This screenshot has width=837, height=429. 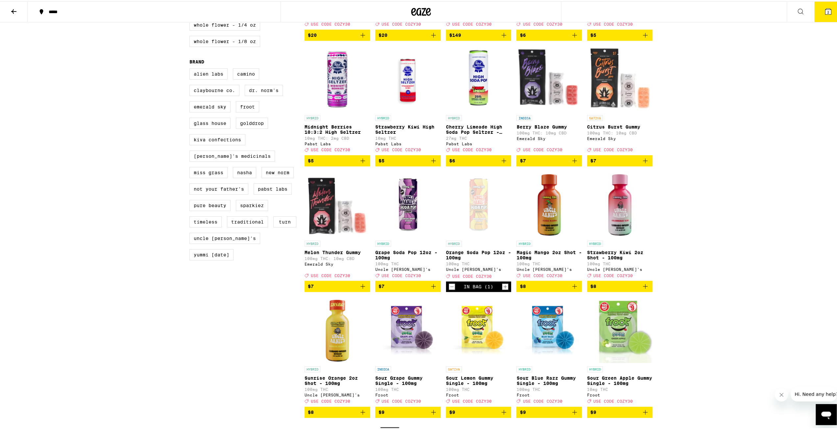 I want to click on a: Open page for Cherry Limeade High Soda Pop Seltzer - 25mg from Pabst Labs, so click(x=478, y=99).